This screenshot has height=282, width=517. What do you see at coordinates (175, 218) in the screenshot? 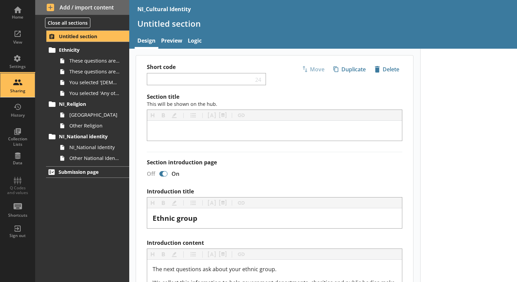
I see `span: Ethnic group` at bounding box center [175, 218].